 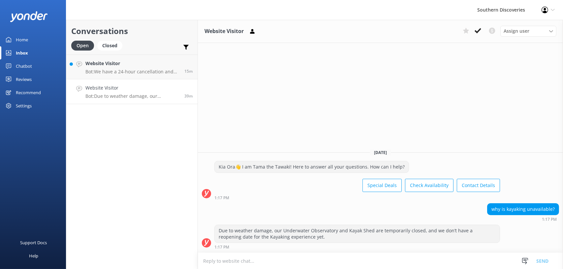 I want to click on div: Kia Ora👋 I am Tama the Tawaki! Here to answer all your questions. How can I help?, so click(x=312, y=167).